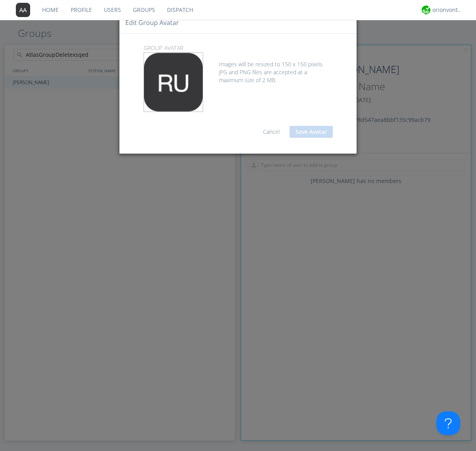  What do you see at coordinates (447, 10) in the screenshot?
I see `div: orionvontas+atlas+automation+org2` at bounding box center [447, 10].